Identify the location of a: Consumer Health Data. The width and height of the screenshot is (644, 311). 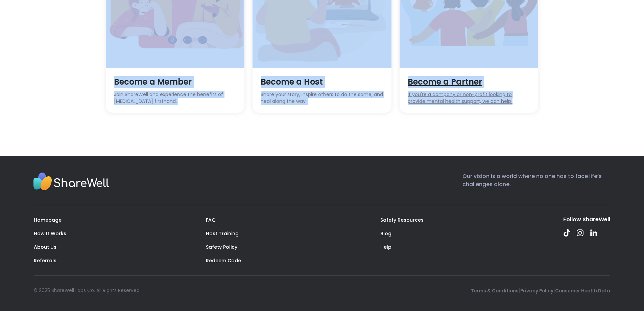
(583, 291).